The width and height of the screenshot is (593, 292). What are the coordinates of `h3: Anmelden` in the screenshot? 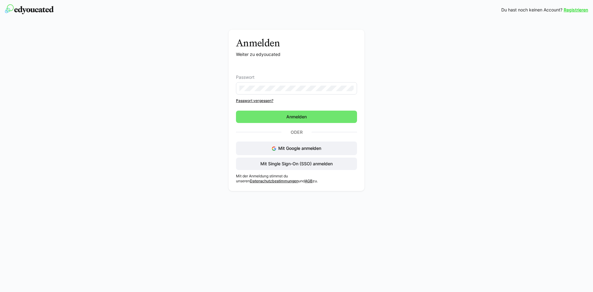 It's located at (297, 43).